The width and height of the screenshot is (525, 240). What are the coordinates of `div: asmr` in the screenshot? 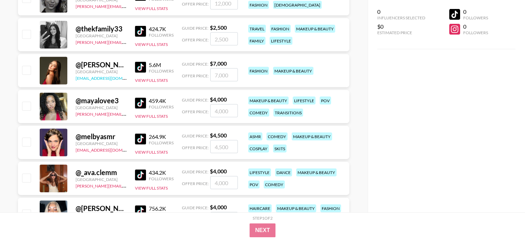 It's located at (255, 136).